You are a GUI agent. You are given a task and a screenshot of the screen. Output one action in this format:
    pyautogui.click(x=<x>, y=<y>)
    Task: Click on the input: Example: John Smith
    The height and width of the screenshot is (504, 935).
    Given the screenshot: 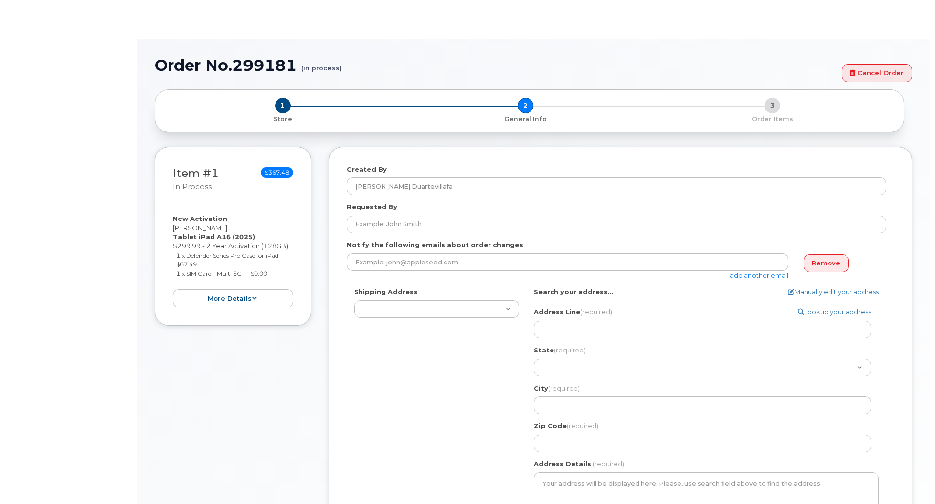 What is the action you would take?
    pyautogui.click(x=617, y=224)
    